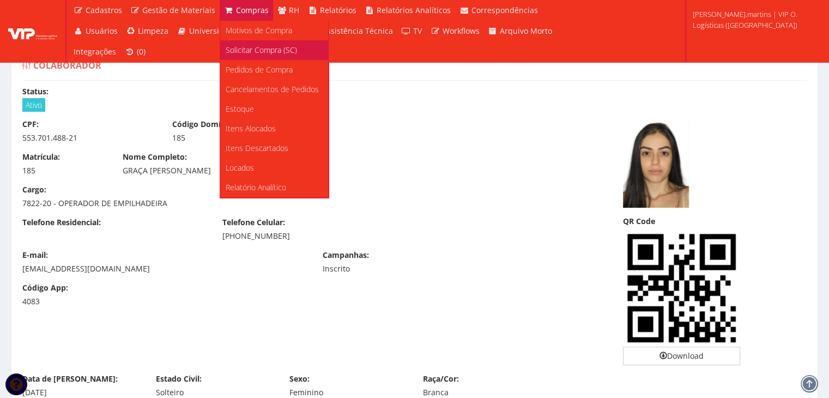 This screenshot has width=829, height=398. What do you see at coordinates (251, 128) in the screenshot?
I see `span: Itens Alocados` at bounding box center [251, 128].